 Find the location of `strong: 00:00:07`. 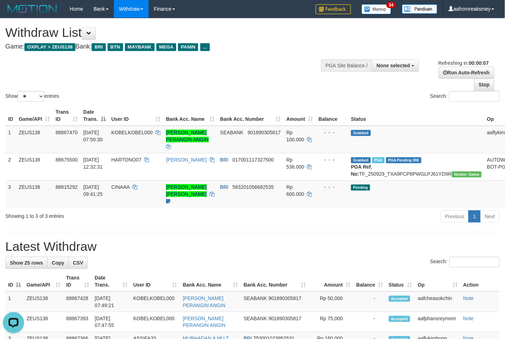

strong: 00:00:07 is located at coordinates (479, 63).